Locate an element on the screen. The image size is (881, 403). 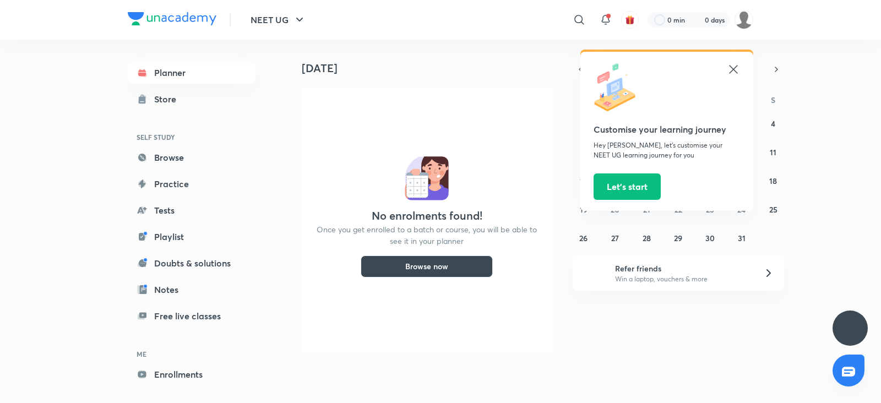
a: Store is located at coordinates (192, 99).